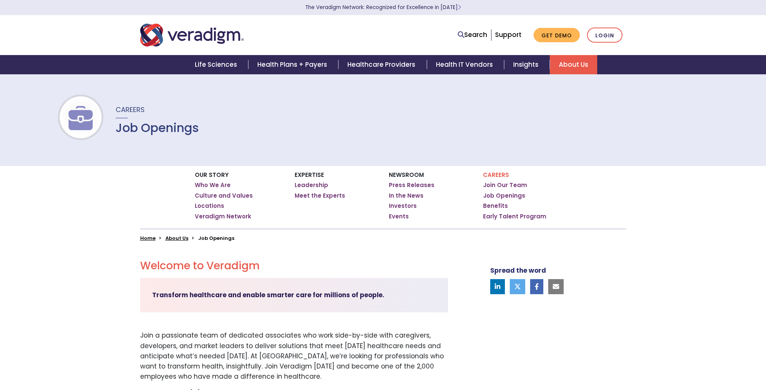  I want to click on a: Benefits, so click(496, 206).